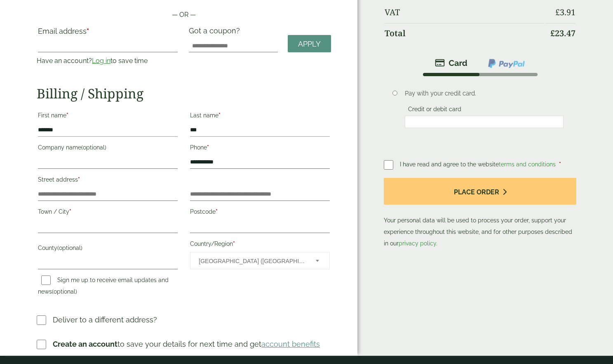 The height and width of the screenshot is (364, 613). I want to click on p: Pay with your credit card., so click(484, 93).